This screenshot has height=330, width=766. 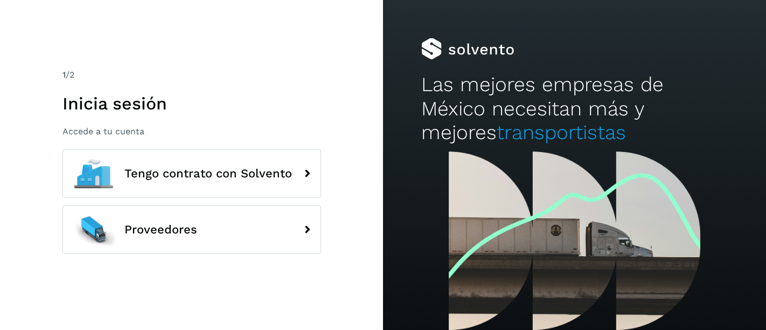 What do you see at coordinates (208, 173) in the screenshot?
I see `span: Tengo contrato con Solvento` at bounding box center [208, 173].